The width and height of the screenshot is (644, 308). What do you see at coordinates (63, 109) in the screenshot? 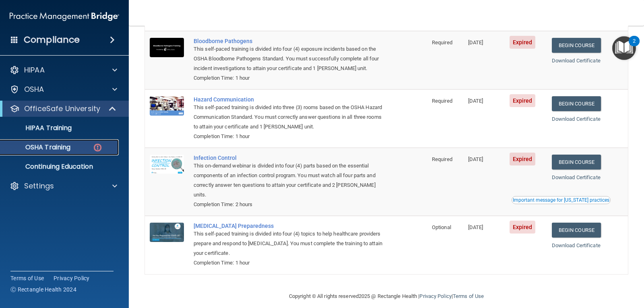
I see `a: OfficeSafe University` at bounding box center [63, 109].